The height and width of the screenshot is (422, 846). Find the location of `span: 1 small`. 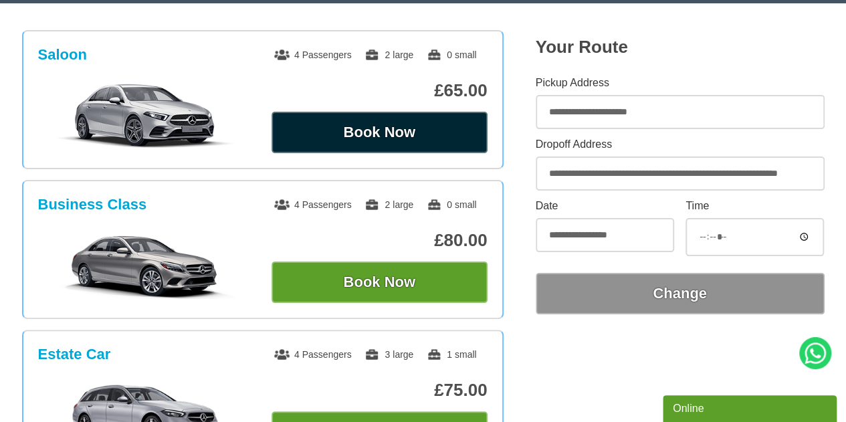

span: 1 small is located at coordinates (451, 354).